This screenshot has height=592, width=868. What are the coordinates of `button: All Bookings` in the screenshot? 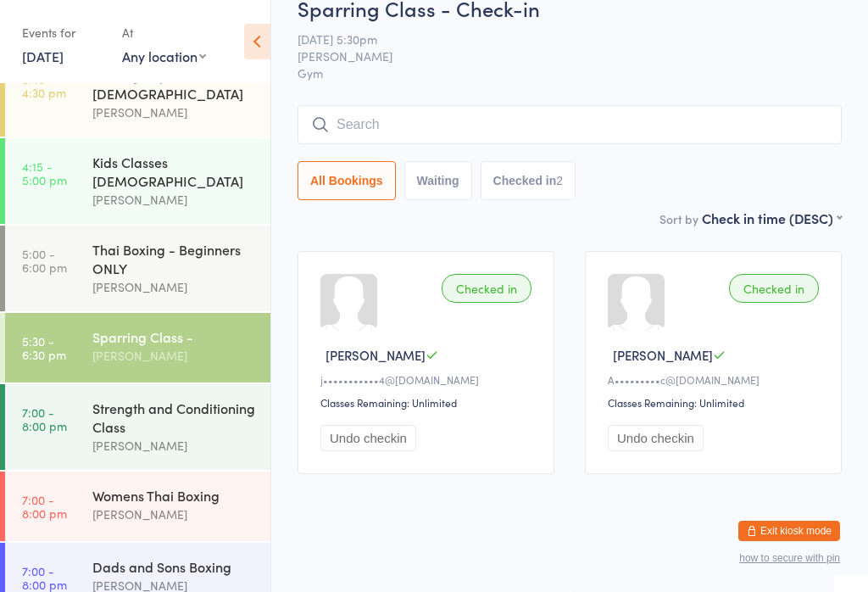 It's located at (347, 181).